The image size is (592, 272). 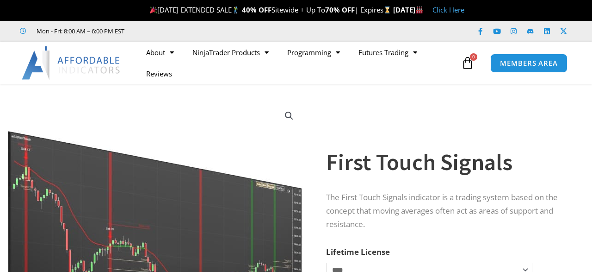 I want to click on span: Mon - Fri: 8:00 AM – 6:00 PM EST, so click(x=79, y=31).